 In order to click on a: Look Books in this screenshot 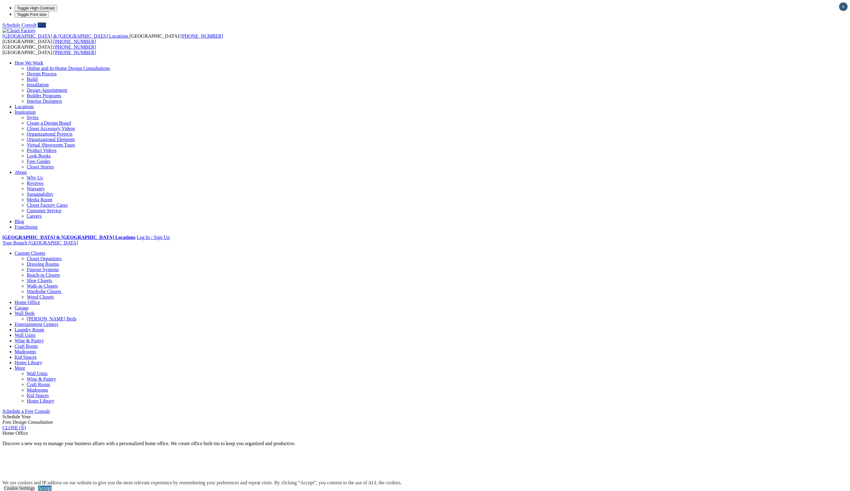, I will do `click(39, 156)`.